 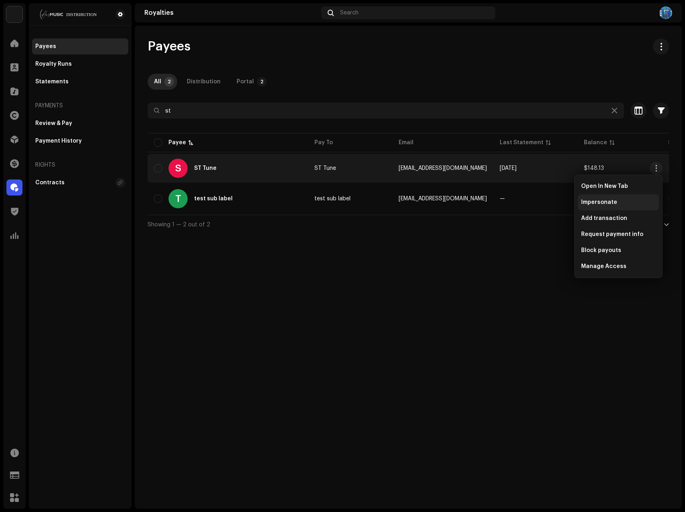 What do you see at coordinates (80, 106) in the screenshot?
I see `re-a-nav-header: Payments` at bounding box center [80, 106].